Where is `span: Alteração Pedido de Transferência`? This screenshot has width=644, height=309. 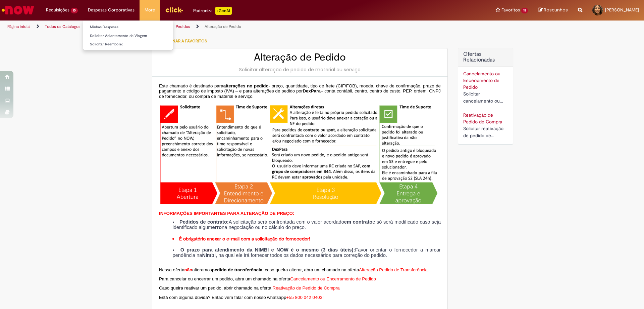
span: Alteração Pedido de Transferência is located at coordinates (393, 270).